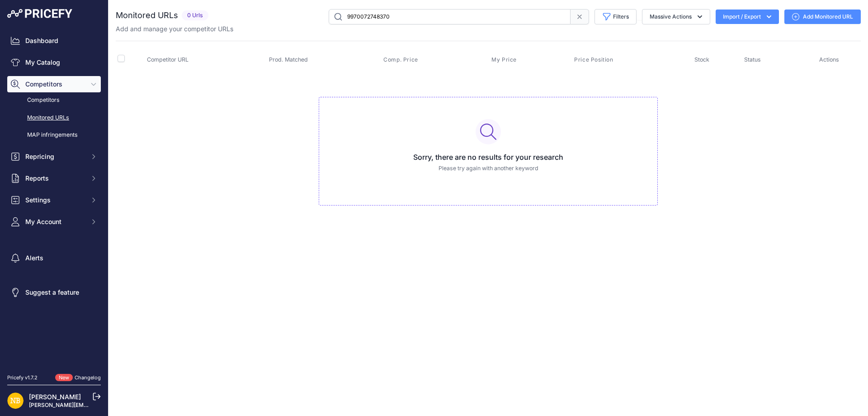 Image resolution: width=868 pixels, height=416 pixels. I want to click on button: My Price, so click(505, 60).